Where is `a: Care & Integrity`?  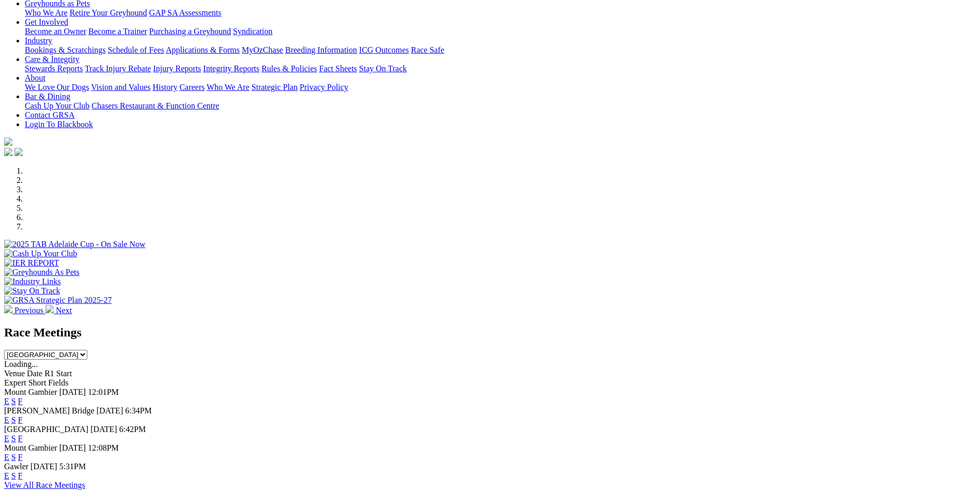
a: Care & Integrity is located at coordinates (52, 59).